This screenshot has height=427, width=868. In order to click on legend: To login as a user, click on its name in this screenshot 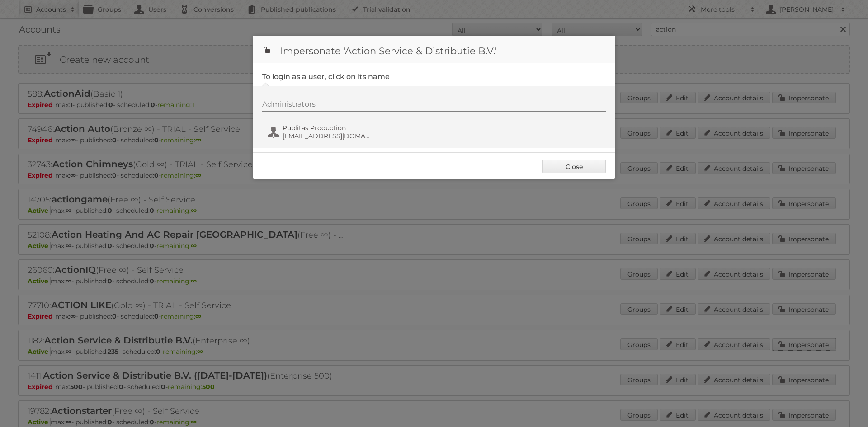, I will do `click(326, 77)`.